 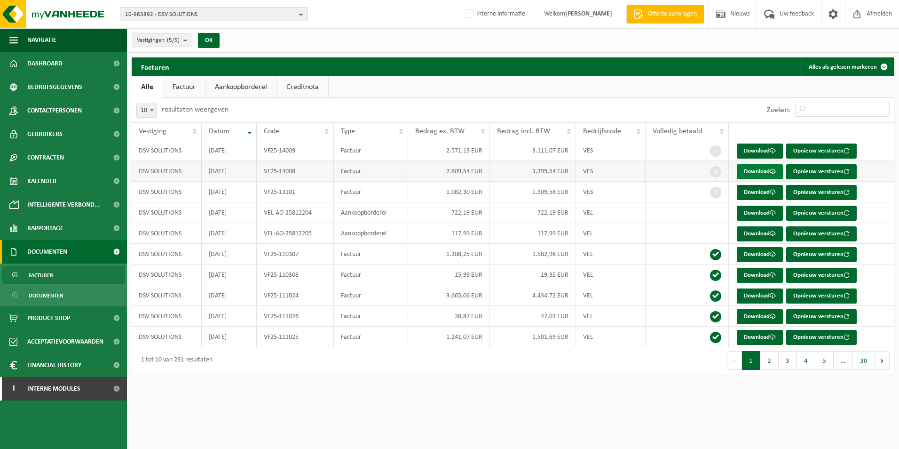 I want to click on td: VF25-110307, so click(x=295, y=254).